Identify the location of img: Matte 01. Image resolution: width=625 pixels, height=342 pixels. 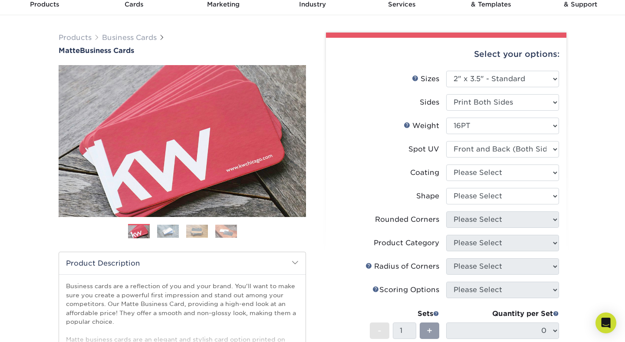
(182, 141).